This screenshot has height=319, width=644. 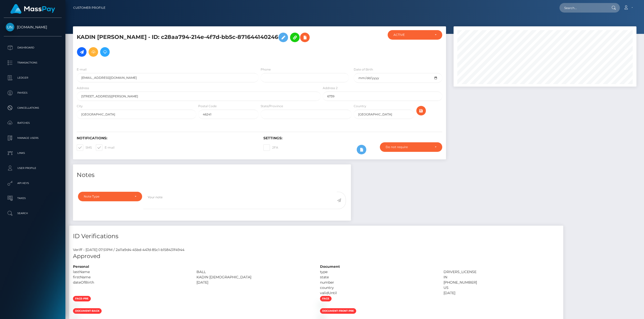 I want to click on img: MassPay Logo, so click(x=33, y=9).